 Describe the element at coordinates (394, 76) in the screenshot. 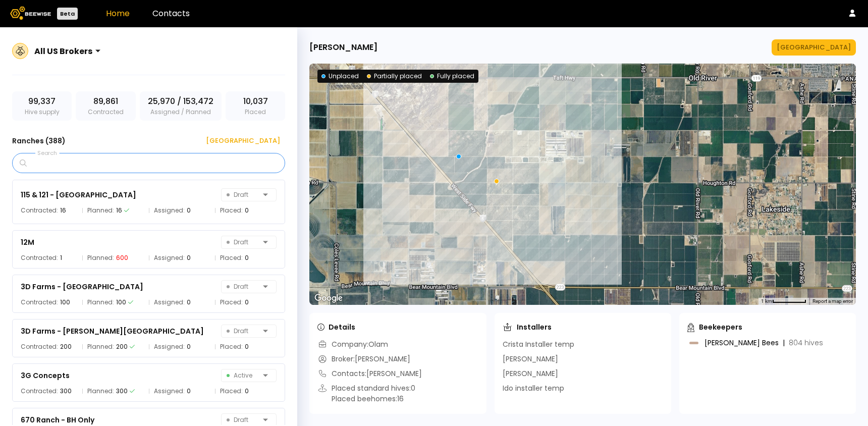

I see `div: Partially placed` at that location.